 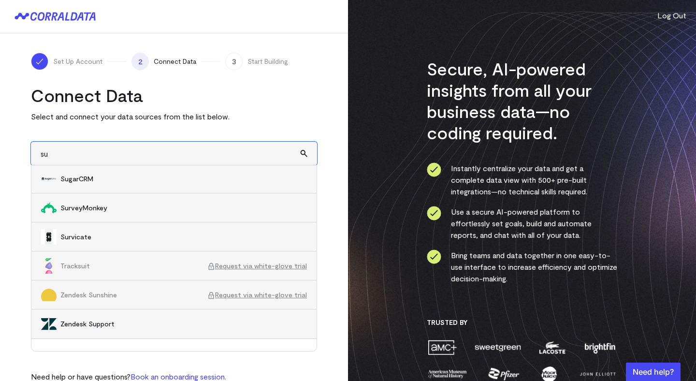 What do you see at coordinates (184, 324) in the screenshot?
I see `span: Zendesk Support` at bounding box center [184, 324].